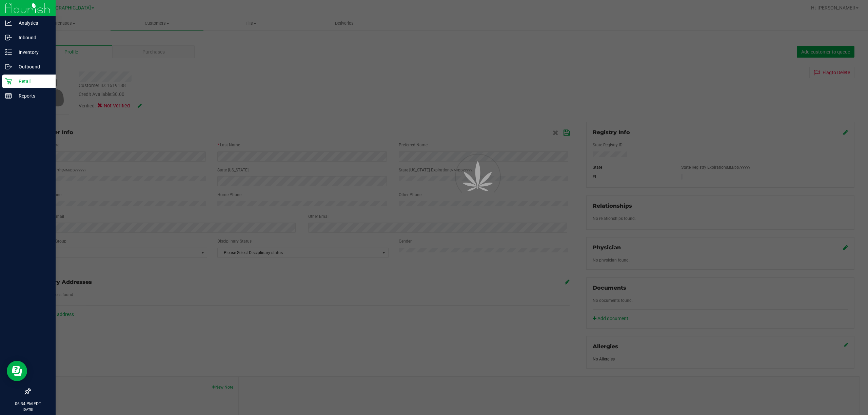 The width and height of the screenshot is (868, 415). Describe the element at coordinates (32, 37) in the screenshot. I see `p: Inbound` at that location.